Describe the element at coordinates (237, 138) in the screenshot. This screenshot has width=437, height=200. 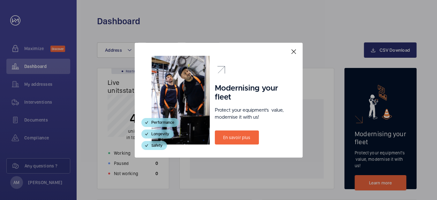
I see `a: En savoir plus` at that location.